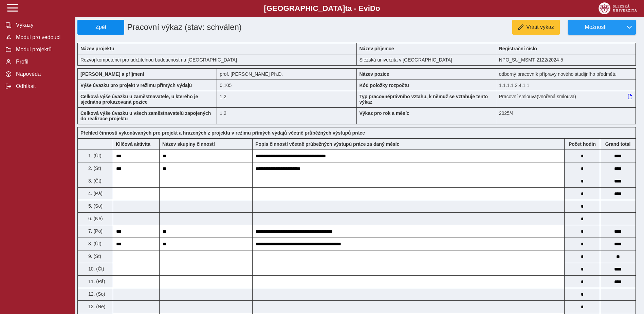  Describe the element at coordinates (95, 206) in the screenshot. I see `span: 5. (So)` at that location.